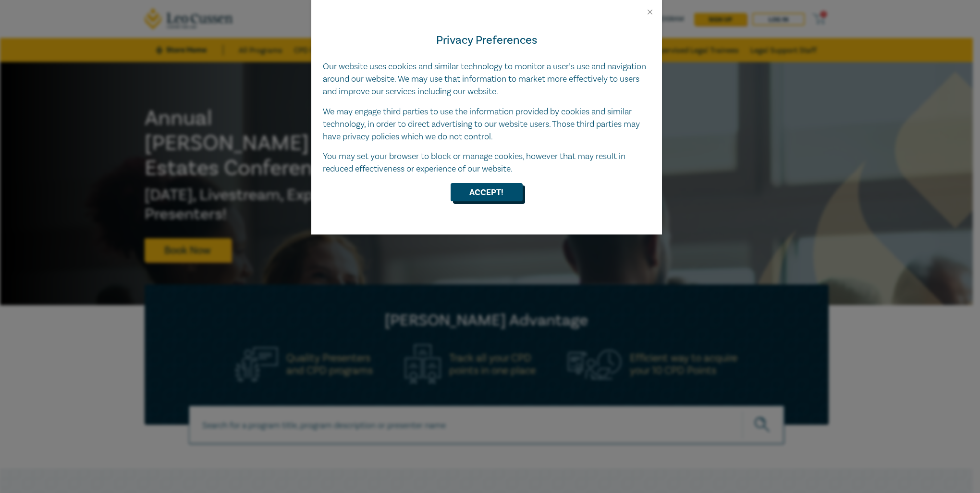 The width and height of the screenshot is (980, 493). I want to click on button: Close, so click(650, 12).